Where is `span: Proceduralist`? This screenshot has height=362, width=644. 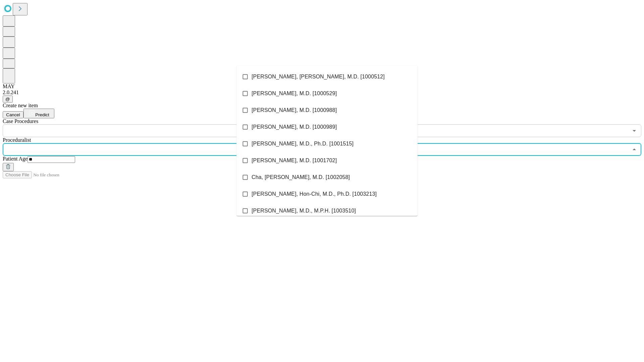
span: Proceduralist is located at coordinates (17, 140).